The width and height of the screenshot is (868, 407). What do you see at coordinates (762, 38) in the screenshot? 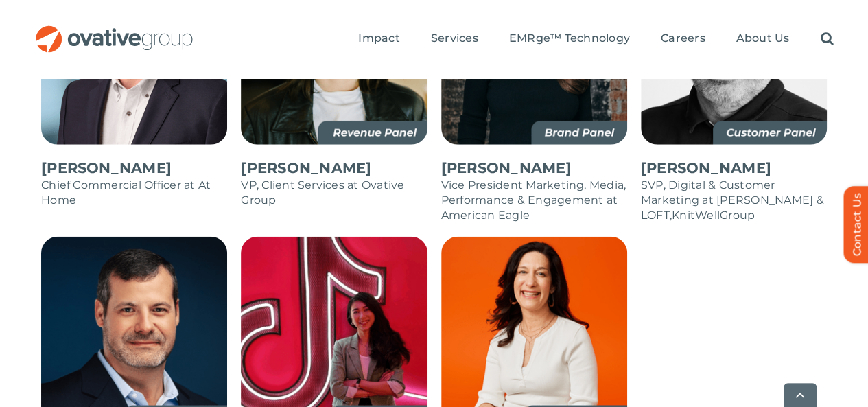
I see `span: About Us` at bounding box center [762, 38].